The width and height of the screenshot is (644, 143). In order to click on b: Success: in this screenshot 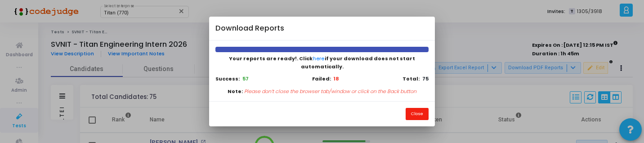, I will do `click(227, 79)`.